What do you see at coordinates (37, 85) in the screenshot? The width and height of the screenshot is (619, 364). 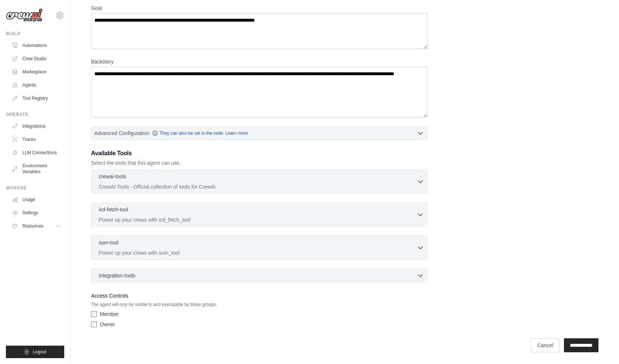 I see `a: Agents` at bounding box center [37, 85].